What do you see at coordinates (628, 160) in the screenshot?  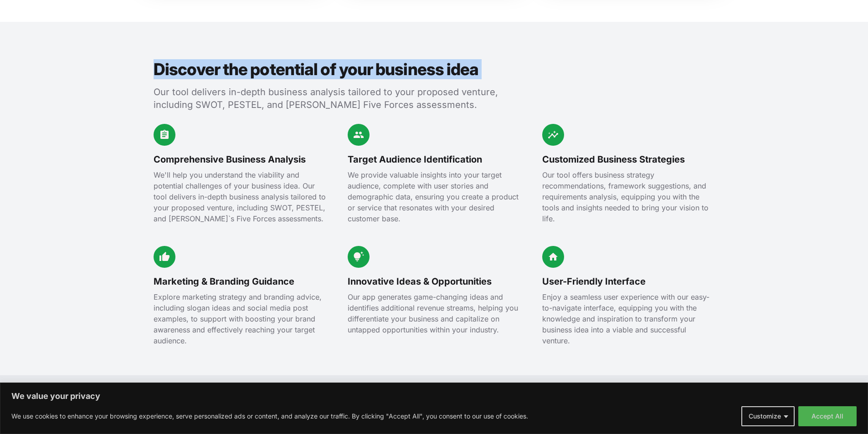 I see `h3: Customized Business Strategies` at bounding box center [628, 160].